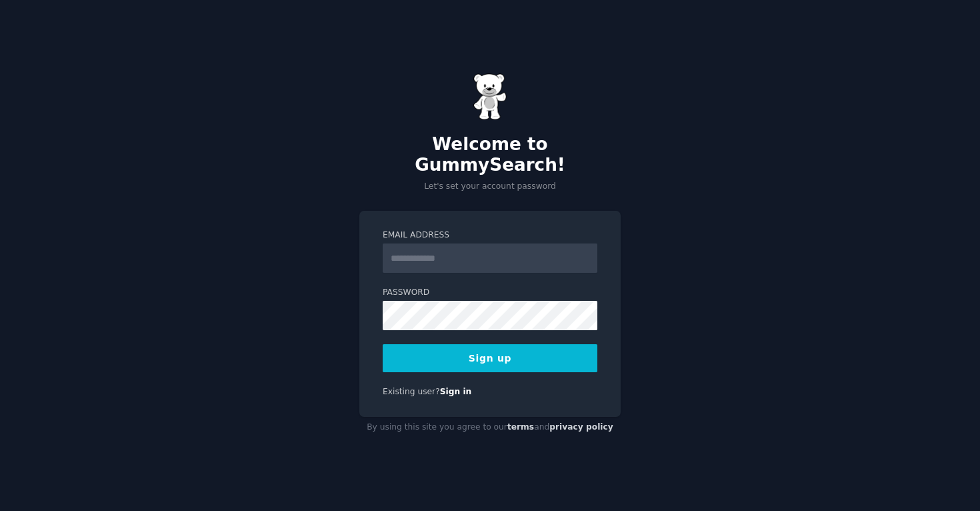 The image size is (980, 511). What do you see at coordinates (490, 187) in the screenshot?
I see `p: Let's set your account password` at bounding box center [490, 187].